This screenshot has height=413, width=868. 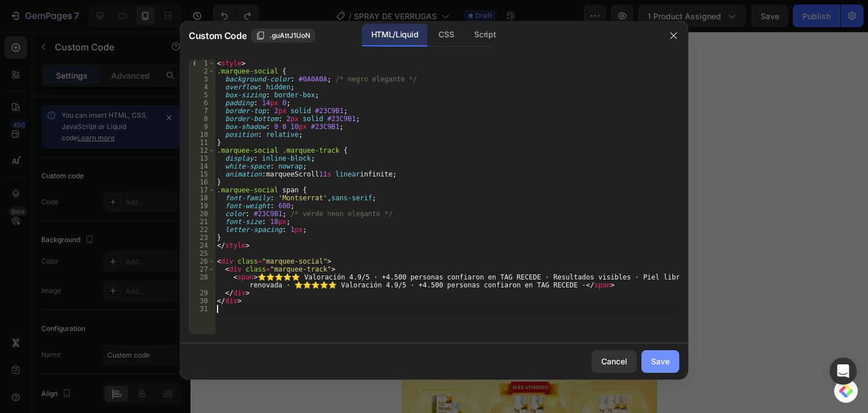 I want to click on div: 28, so click(x=201, y=281).